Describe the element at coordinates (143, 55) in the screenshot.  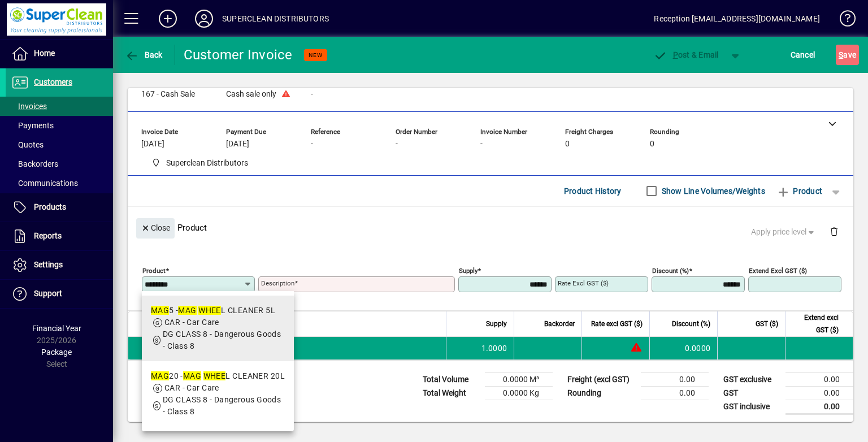
I see `span: Back` at that location.